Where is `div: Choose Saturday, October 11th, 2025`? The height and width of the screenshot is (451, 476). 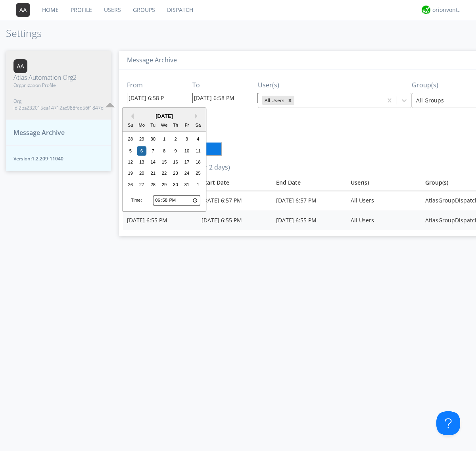 div: Choose Saturday, October 11th, 2025 is located at coordinates (199, 151).